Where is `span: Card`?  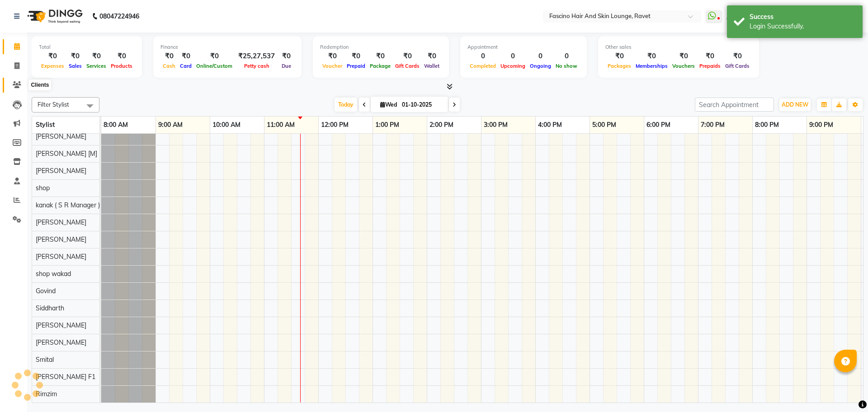 span: Card is located at coordinates (186, 66).